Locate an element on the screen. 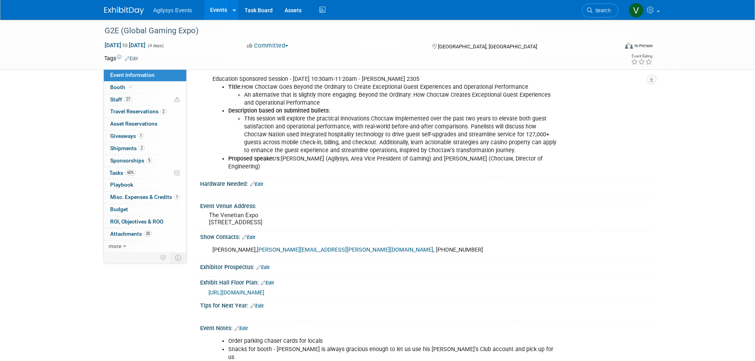  span: Event Information is located at coordinates (132, 75).